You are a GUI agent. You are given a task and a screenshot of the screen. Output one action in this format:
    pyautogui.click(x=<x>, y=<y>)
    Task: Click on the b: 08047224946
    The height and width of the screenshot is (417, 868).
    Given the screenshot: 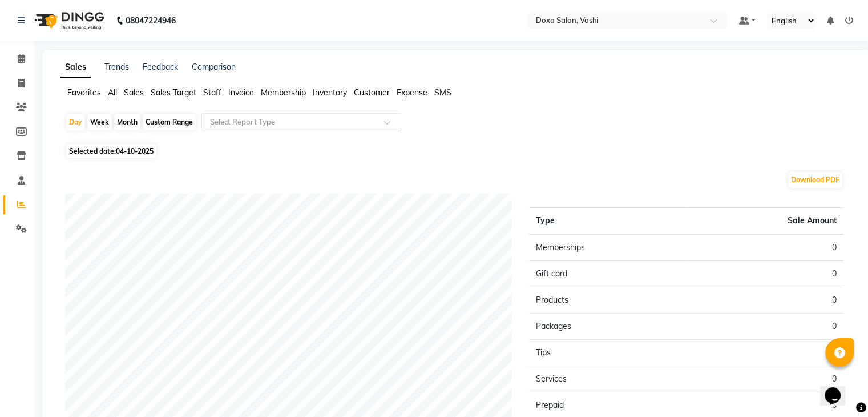 What is the action you would take?
    pyautogui.click(x=151, y=21)
    